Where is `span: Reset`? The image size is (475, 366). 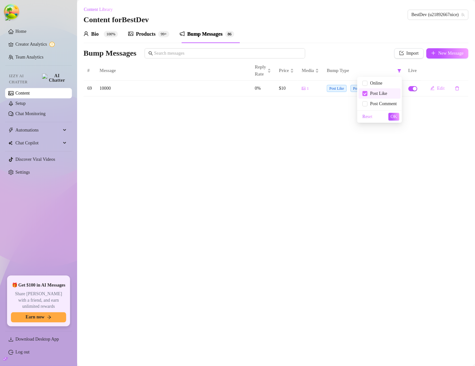 span: Reset is located at coordinates (367, 117).